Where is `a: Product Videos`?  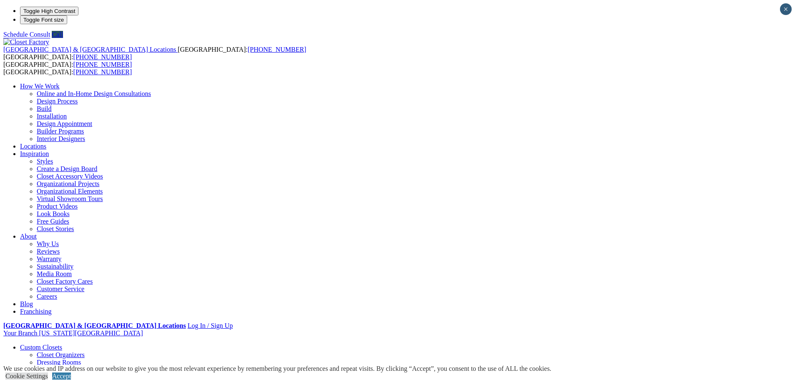 a: Product Videos is located at coordinates (57, 206).